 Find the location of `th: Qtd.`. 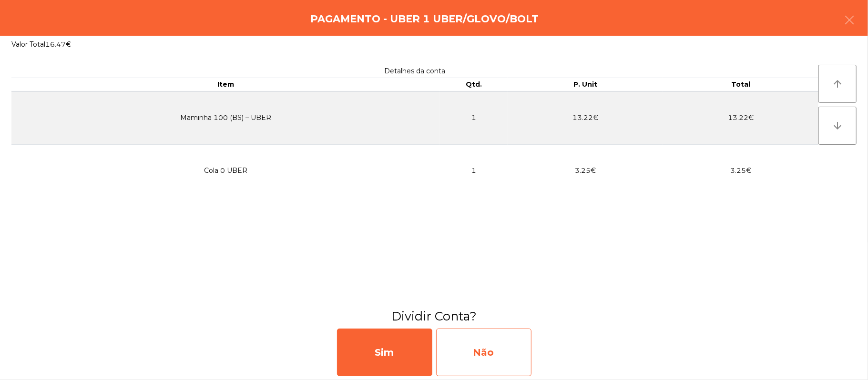

th: Qtd. is located at coordinates (474, 85).